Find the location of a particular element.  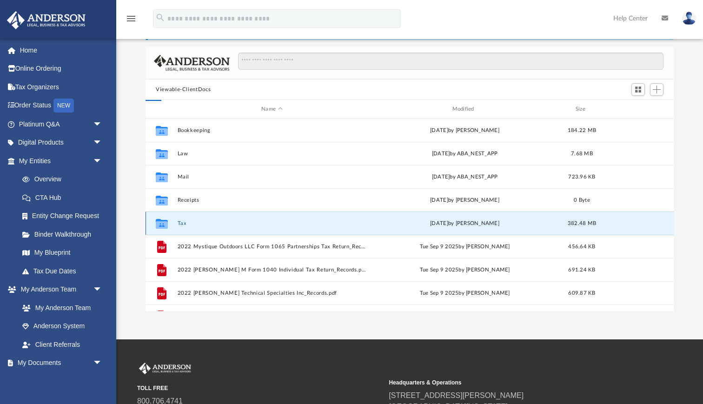

span: 7.68 MB is located at coordinates (581, 153).